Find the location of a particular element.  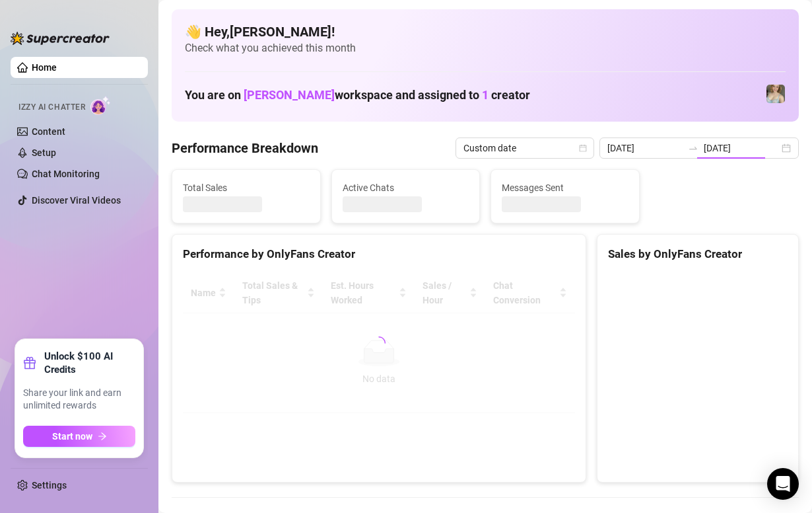

span: 1 is located at coordinates (485, 94).